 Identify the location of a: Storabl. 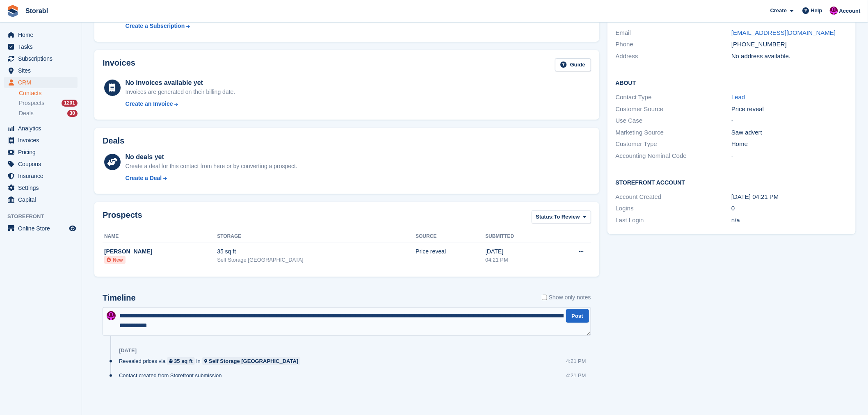
(37, 11).